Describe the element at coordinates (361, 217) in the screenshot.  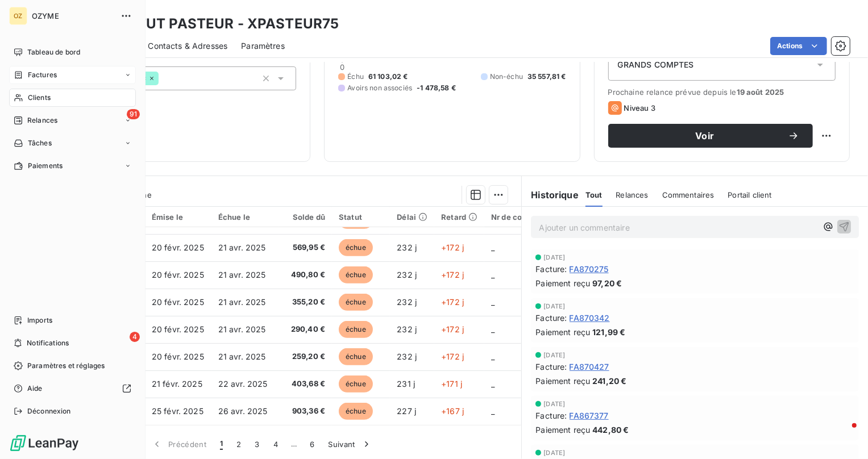
I see `div: Statut` at that location.